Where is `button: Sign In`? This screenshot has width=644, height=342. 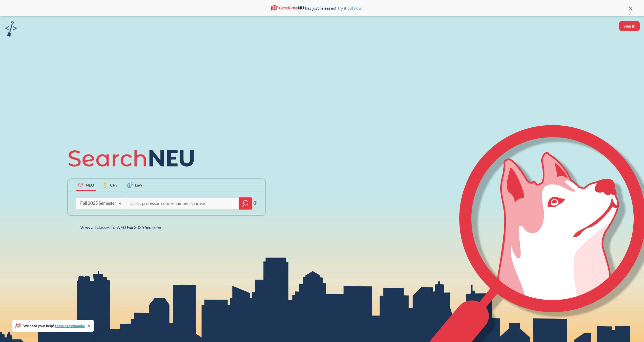 button: Sign In is located at coordinates (630, 26).